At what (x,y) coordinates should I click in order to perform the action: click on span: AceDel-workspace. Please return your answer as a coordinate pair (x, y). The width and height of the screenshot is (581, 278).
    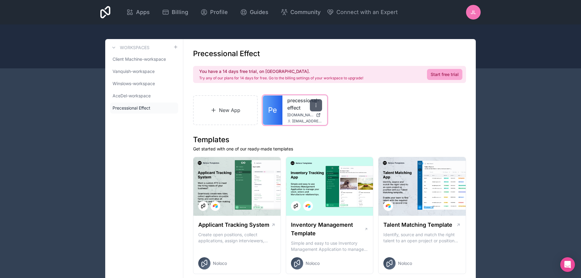
    Looking at the image, I should click on (131, 96).